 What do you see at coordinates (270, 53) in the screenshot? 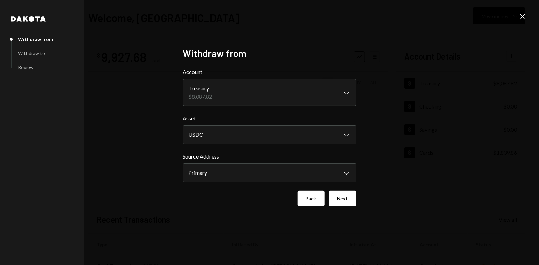
I see `h2: Withdraw from` at bounding box center [270, 53].